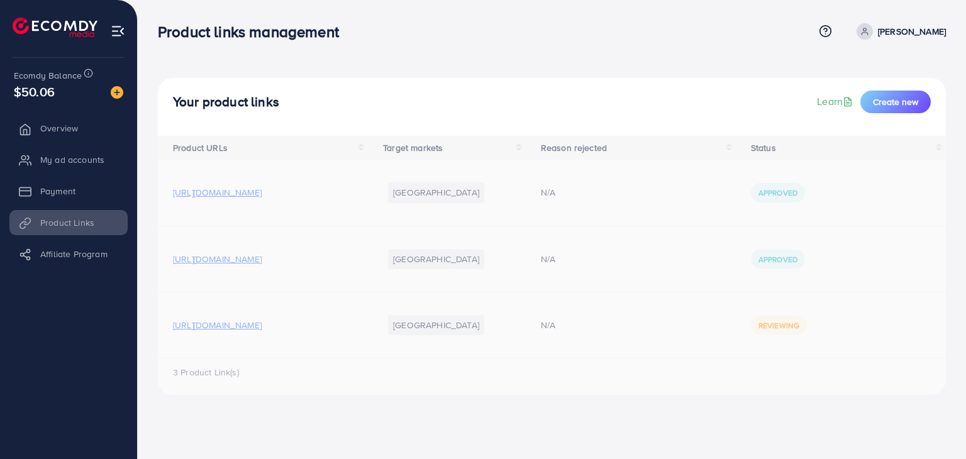  I want to click on span: Ecomdy Balance, so click(48, 75).